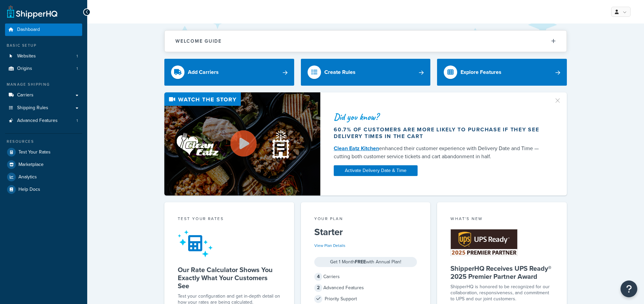 The height and width of the screenshot is (304, 644). I want to click on a: Help Docs, so click(44, 190).